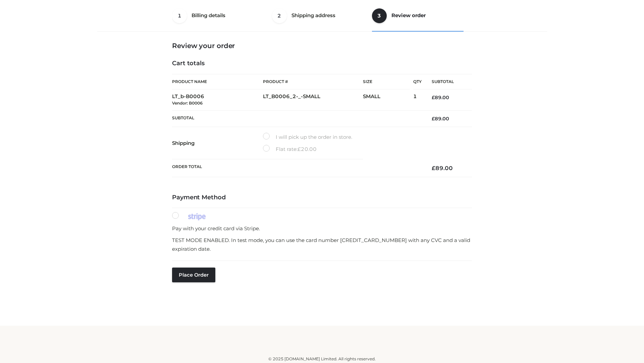  I want to click on h4: Payment Method, so click(322, 198).